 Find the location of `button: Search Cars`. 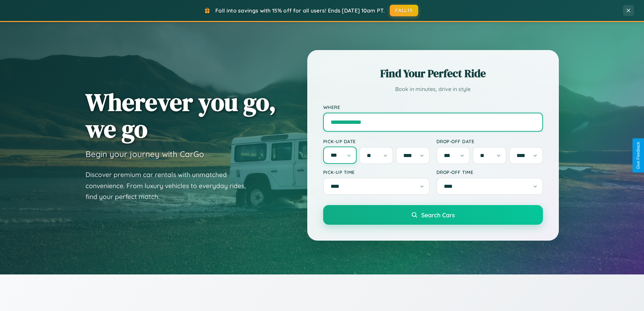

button: Search Cars is located at coordinates (433, 215).